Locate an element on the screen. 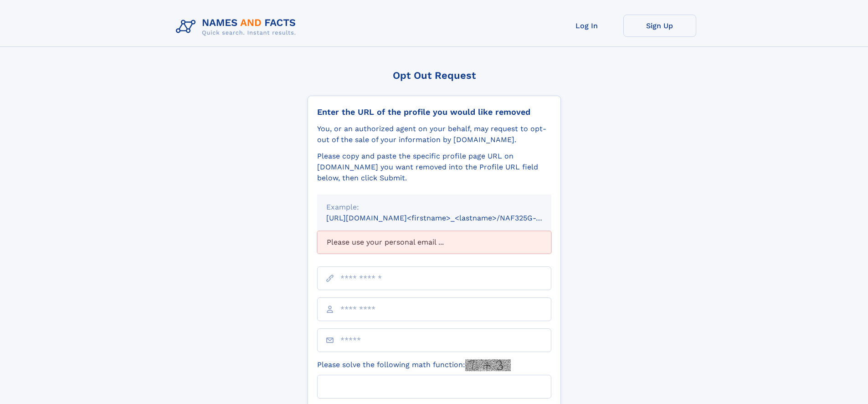 The width and height of the screenshot is (868, 404). label: Please solve the following math function: is located at coordinates (414, 365).